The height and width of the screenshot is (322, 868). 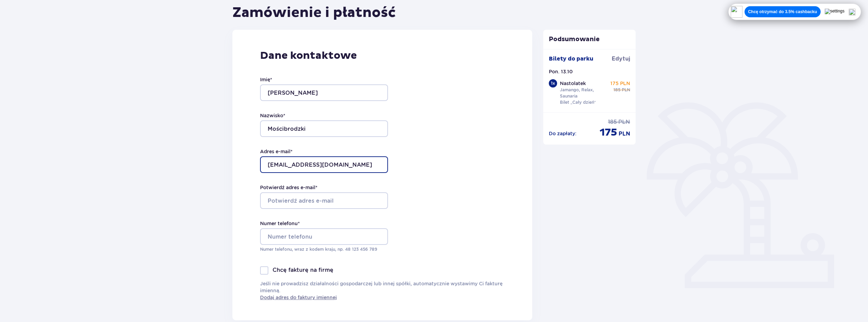 What do you see at coordinates (303, 270) in the screenshot?
I see `p: Chcę fakturę na firmę` at bounding box center [303, 270].